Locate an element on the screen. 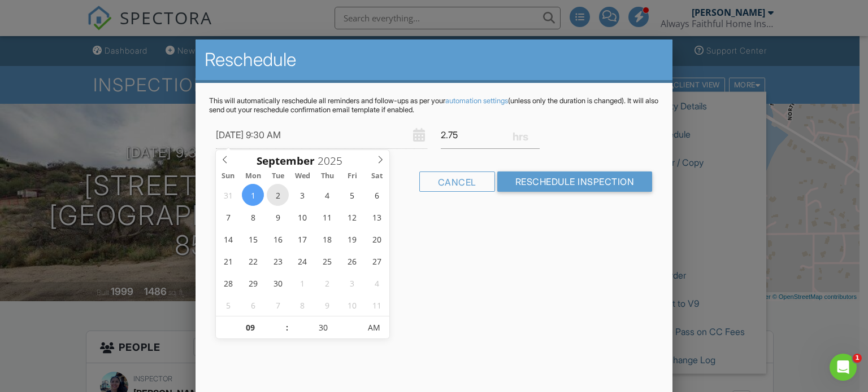 This screenshot has width=868, height=392. span: September 14, 2025 is located at coordinates (228, 239).